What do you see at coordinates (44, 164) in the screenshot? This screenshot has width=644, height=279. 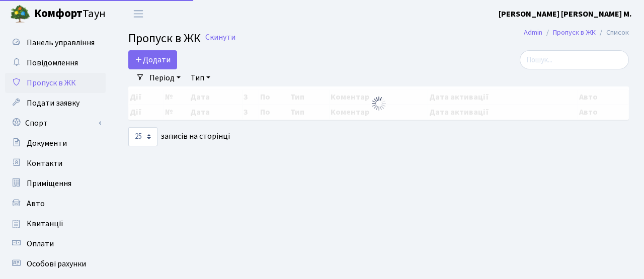 I see `span: Контакти` at bounding box center [44, 164].